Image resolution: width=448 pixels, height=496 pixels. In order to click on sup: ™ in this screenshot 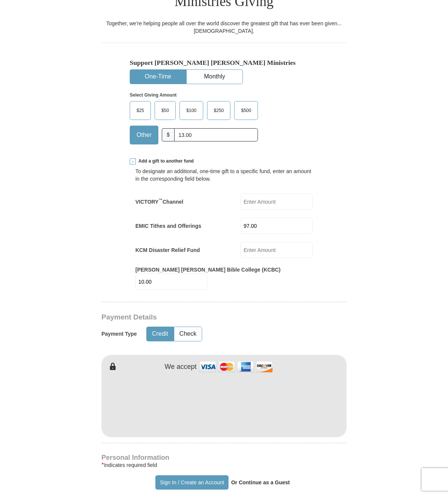, I will do `click(160, 200)`.